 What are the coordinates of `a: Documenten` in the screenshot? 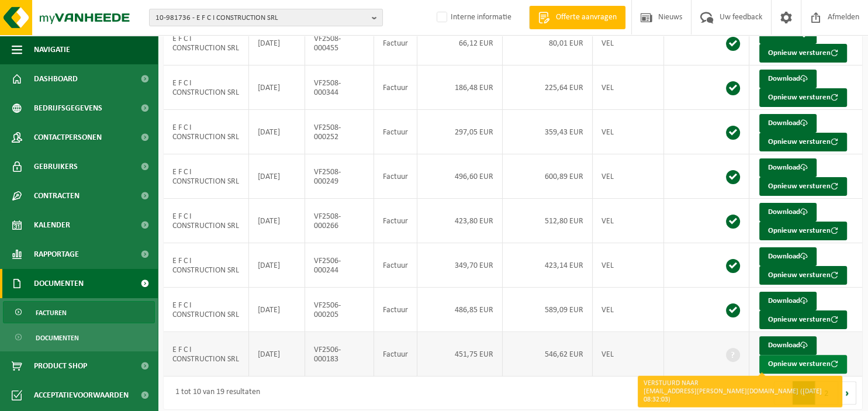 It's located at (79, 337).